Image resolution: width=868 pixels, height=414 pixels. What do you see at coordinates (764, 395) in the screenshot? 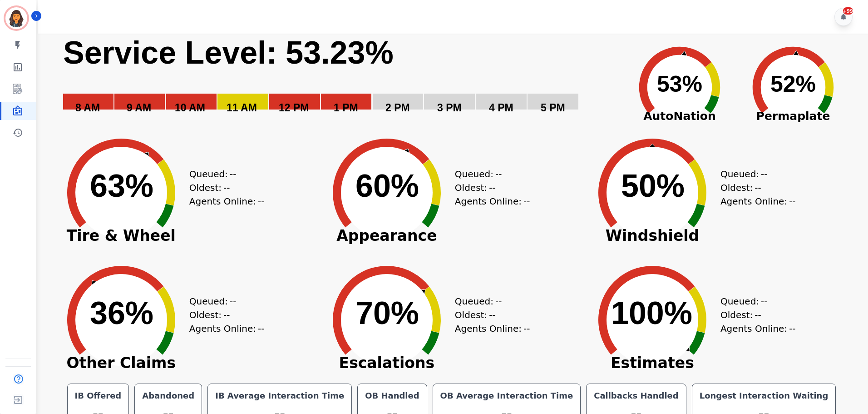
I see `div: Longest Interaction Waiting` at bounding box center [764, 395].